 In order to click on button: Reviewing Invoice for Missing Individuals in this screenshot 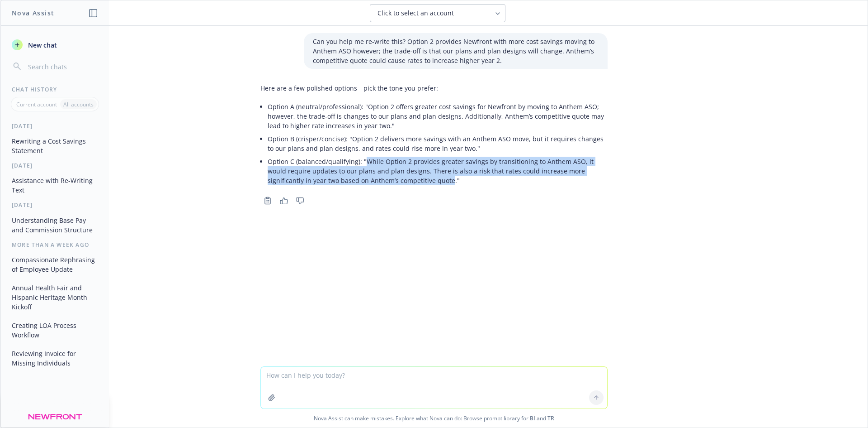, I will do `click(55, 358)`.